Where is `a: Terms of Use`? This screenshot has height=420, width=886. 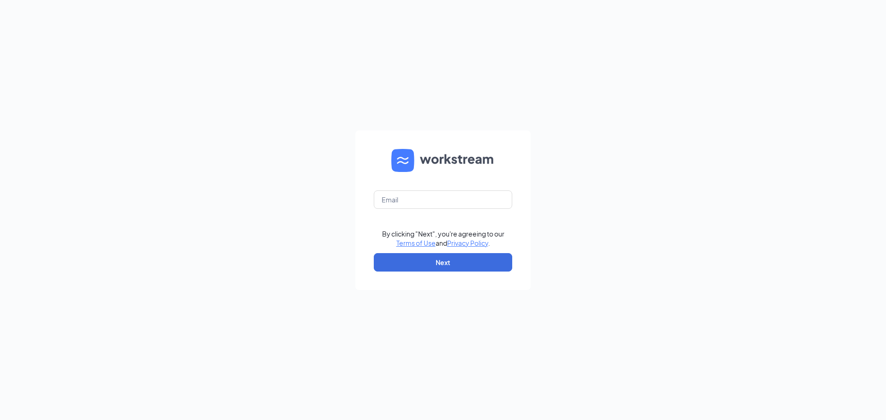 a: Terms of Use is located at coordinates (416, 243).